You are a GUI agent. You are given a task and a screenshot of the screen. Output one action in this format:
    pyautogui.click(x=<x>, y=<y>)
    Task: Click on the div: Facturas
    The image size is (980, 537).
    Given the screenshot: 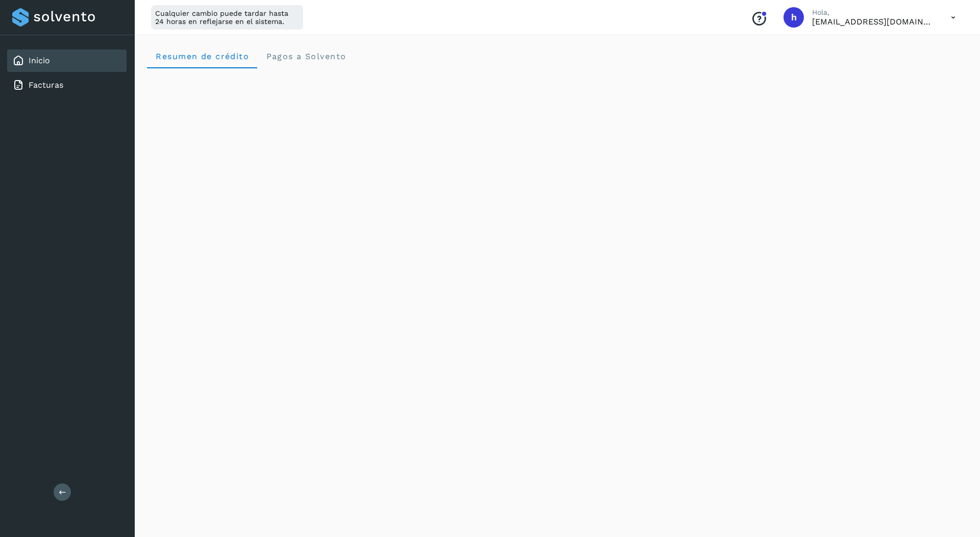 What is the action you would take?
    pyautogui.click(x=67, y=85)
    